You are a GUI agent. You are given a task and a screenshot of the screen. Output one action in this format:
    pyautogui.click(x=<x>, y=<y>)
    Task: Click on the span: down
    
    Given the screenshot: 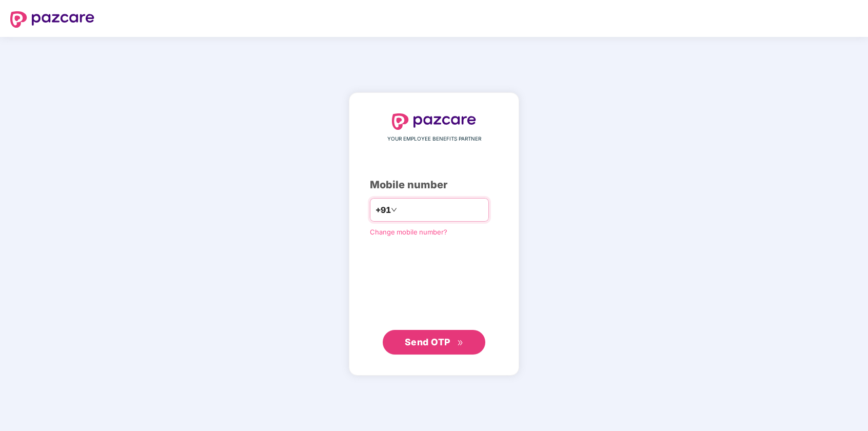 What is the action you would take?
    pyautogui.click(x=394, y=210)
    